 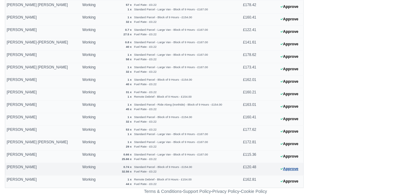 I want to click on td: £178.42, so click(x=244, y=7).